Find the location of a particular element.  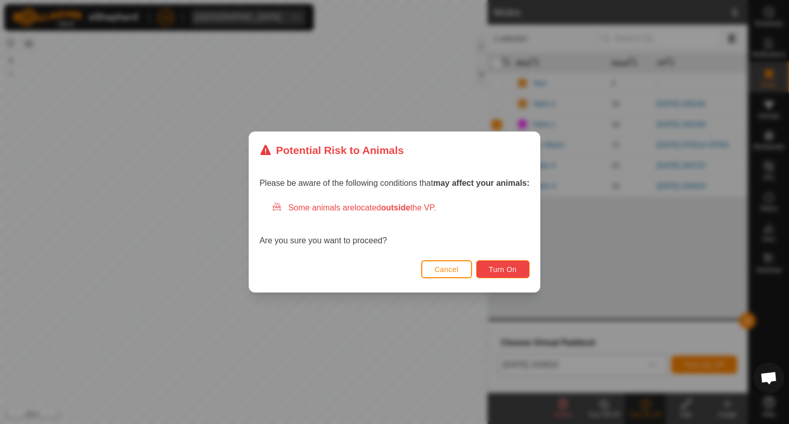

button: Cancel is located at coordinates (446, 269).